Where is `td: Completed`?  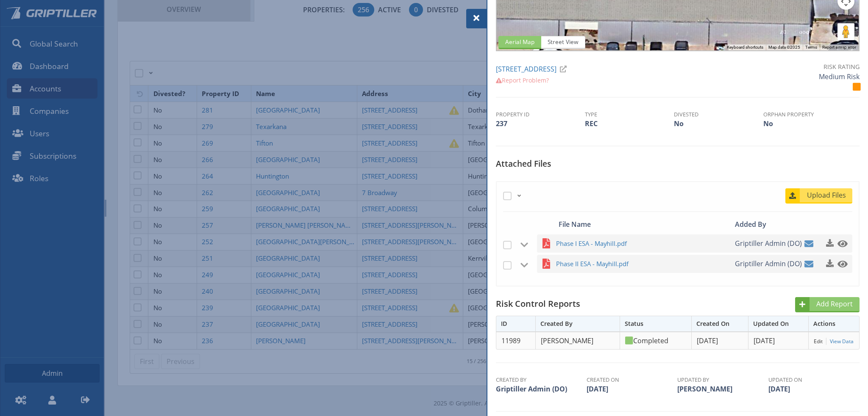
td: Completed is located at coordinates (655, 340).